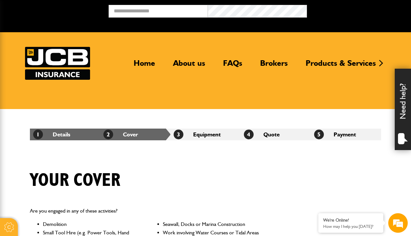 This screenshot has height=236, width=411. I want to click on a: Brokers, so click(274, 66).